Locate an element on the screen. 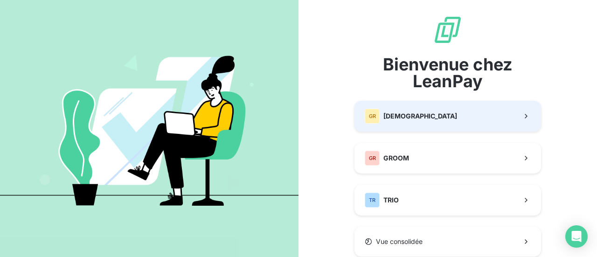 The image size is (597, 257). img: logo sigle is located at coordinates (448, 30).